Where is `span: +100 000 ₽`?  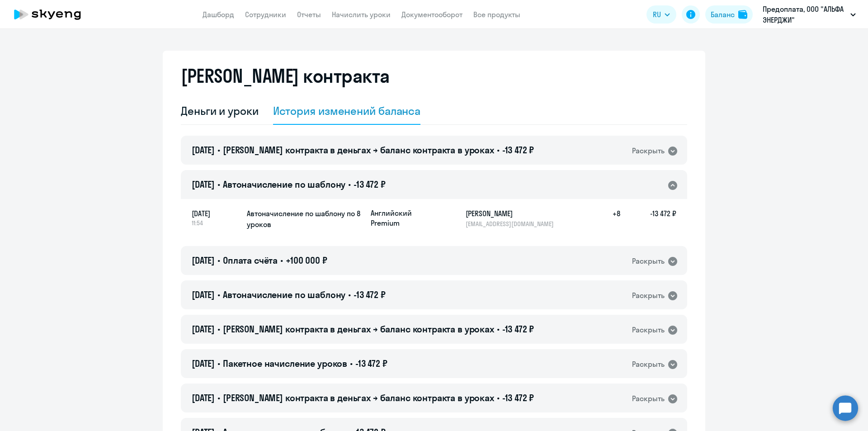
span: +100 000 ₽ is located at coordinates (307, 260).